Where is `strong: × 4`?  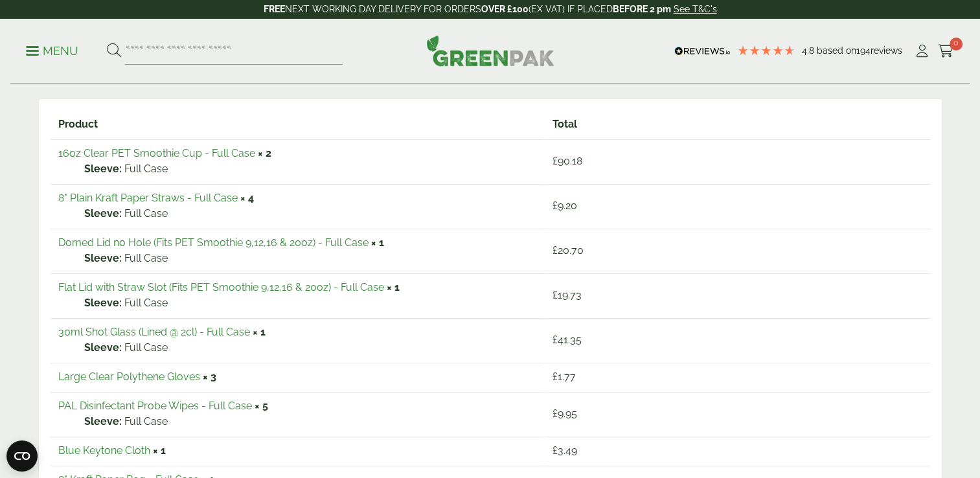 strong: × 4 is located at coordinates (247, 197).